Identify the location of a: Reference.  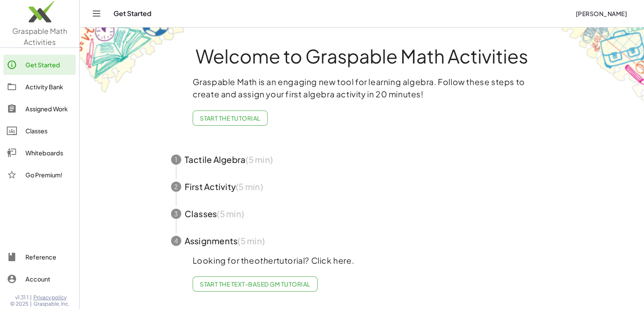
(40, 257).